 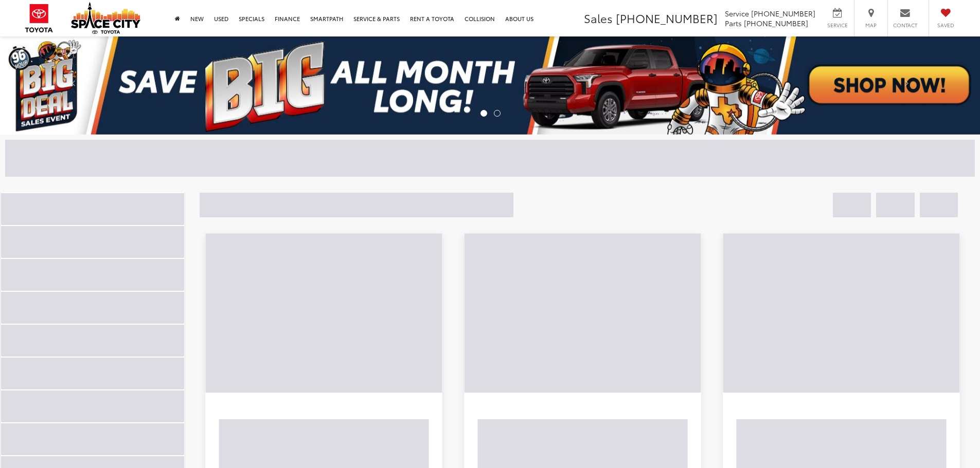 What do you see at coordinates (946, 25) in the screenshot?
I see `span: Saved` at bounding box center [946, 25].